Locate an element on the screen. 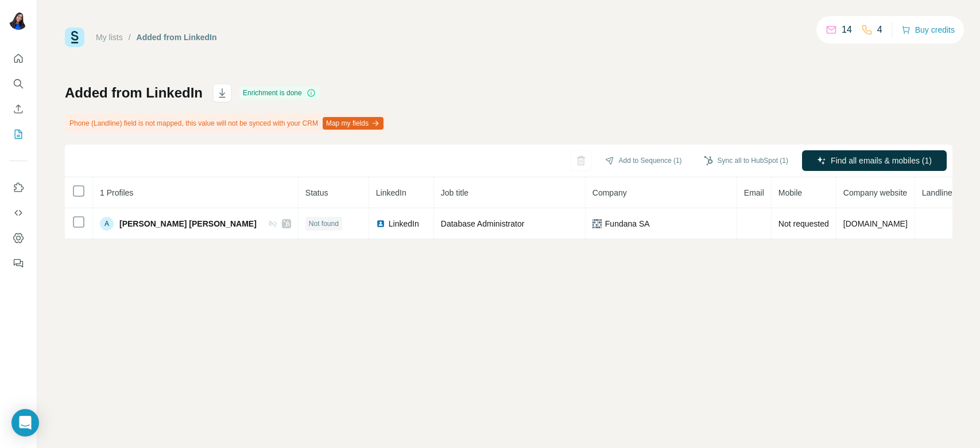  button: Feedback is located at coordinates (19, 263).